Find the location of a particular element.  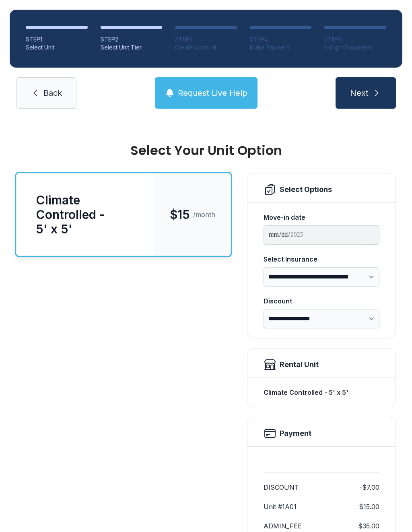

div: STEP 3 is located at coordinates (206, 39).